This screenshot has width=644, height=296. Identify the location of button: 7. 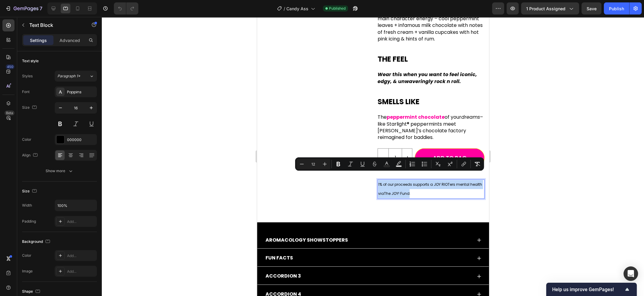
(23, 8).